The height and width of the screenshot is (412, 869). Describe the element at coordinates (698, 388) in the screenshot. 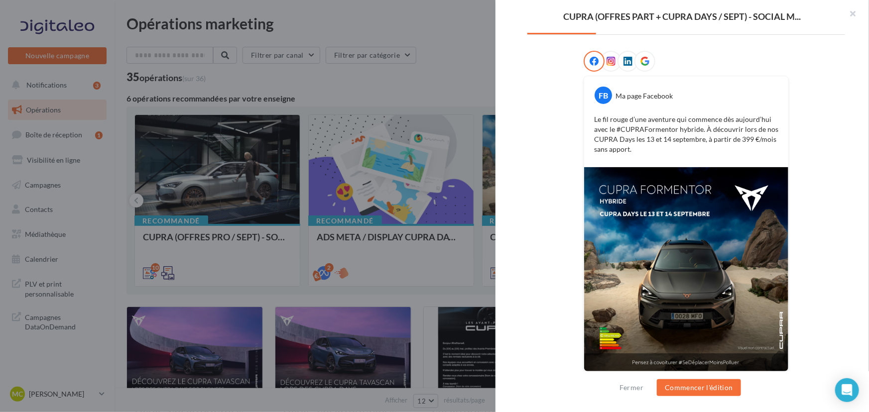

I see `button: Commencer l'édition` at that location.